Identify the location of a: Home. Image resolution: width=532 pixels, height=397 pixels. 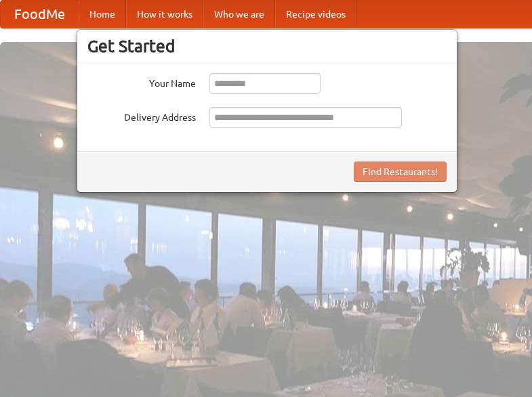
(103, 14).